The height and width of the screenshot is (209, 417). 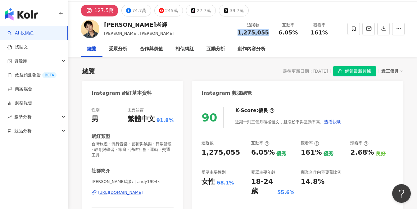 I want to click on div: 近三個月, so click(x=392, y=71).